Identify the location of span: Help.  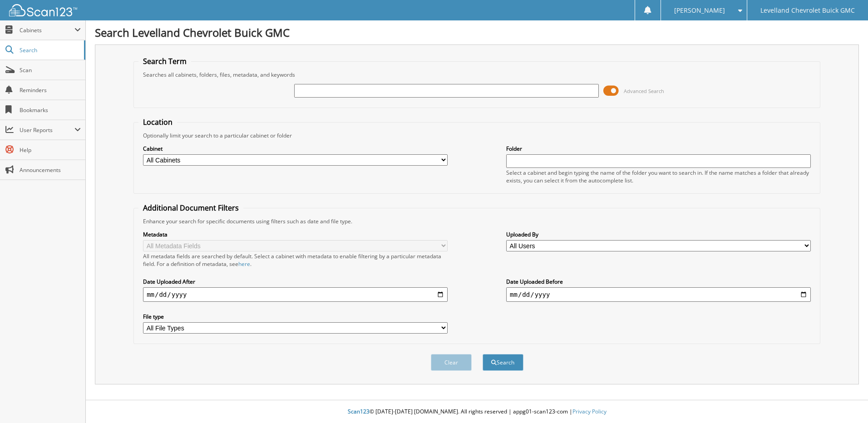
(50, 149).